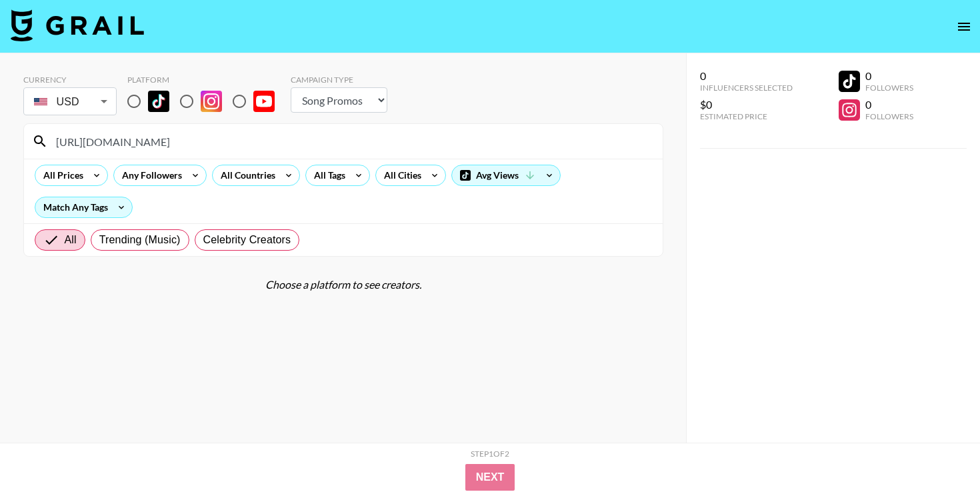  Describe the element at coordinates (490, 478) in the screenshot. I see `button: Next` at that location.